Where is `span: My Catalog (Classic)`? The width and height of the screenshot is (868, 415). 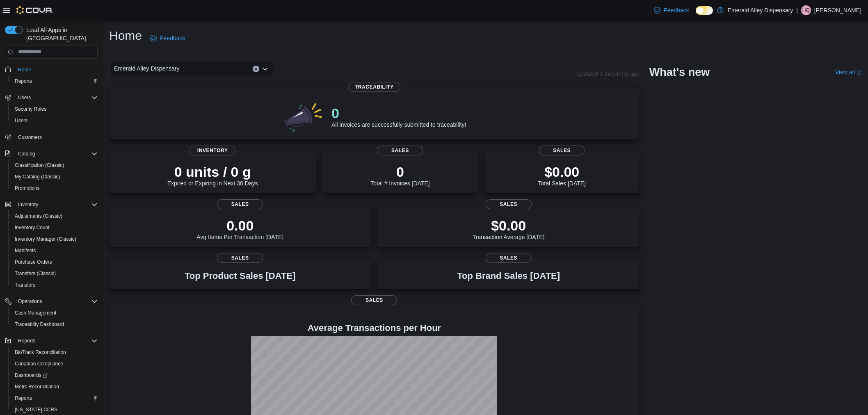 span: My Catalog (Classic) is located at coordinates (37, 177).